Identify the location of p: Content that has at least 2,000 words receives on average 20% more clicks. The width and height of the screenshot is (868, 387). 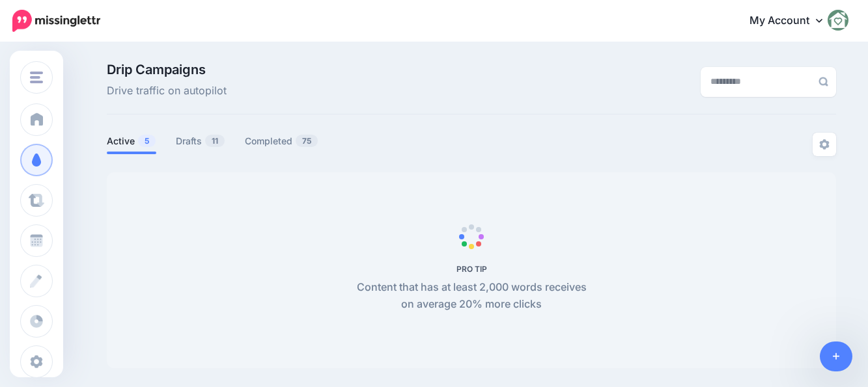
(471, 296).